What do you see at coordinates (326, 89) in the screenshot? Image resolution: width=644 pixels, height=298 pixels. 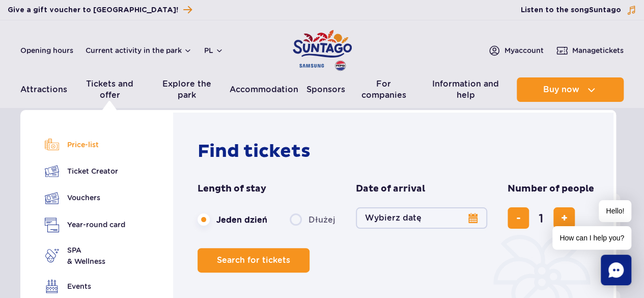 I see `font: Sponsors` at bounding box center [326, 89].